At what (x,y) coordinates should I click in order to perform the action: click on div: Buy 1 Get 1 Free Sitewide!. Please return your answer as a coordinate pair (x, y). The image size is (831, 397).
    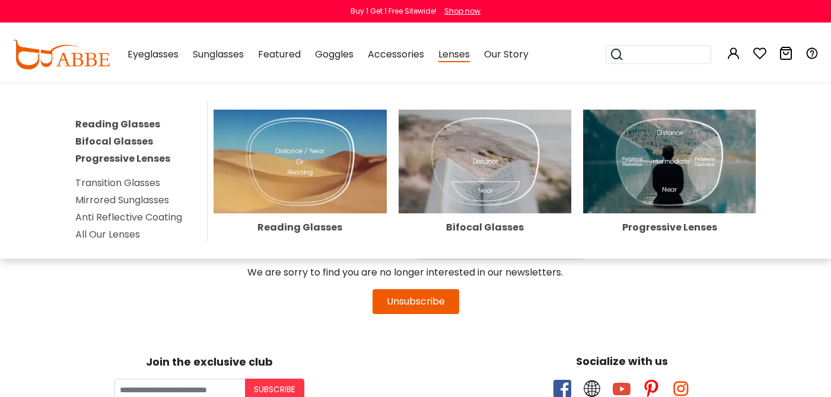
    Looking at the image, I should click on (393, 11).